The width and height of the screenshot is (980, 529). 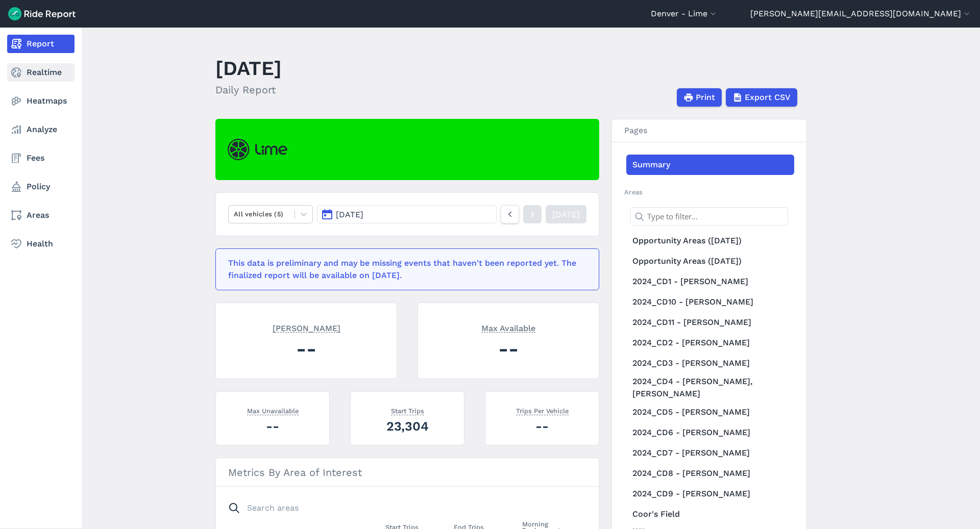 I want to click on a: Health, so click(x=41, y=244).